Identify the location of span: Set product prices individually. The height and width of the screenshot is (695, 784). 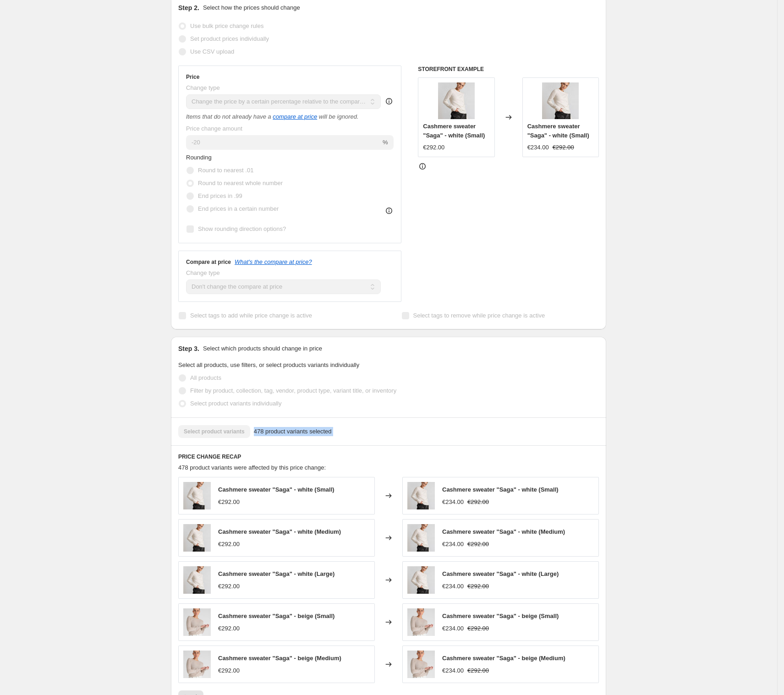
(229, 38).